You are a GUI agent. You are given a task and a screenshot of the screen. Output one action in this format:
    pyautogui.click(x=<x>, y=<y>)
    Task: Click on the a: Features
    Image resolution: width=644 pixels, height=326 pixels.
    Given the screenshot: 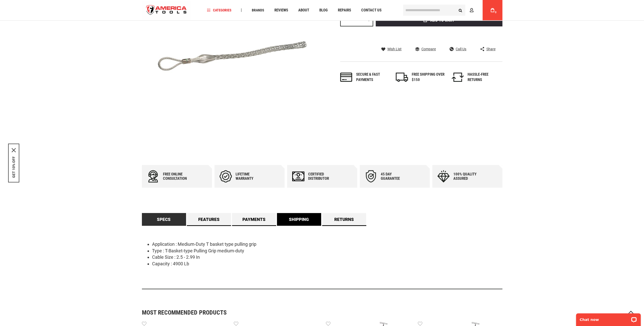 What is the action you would take?
    pyautogui.click(x=209, y=219)
    